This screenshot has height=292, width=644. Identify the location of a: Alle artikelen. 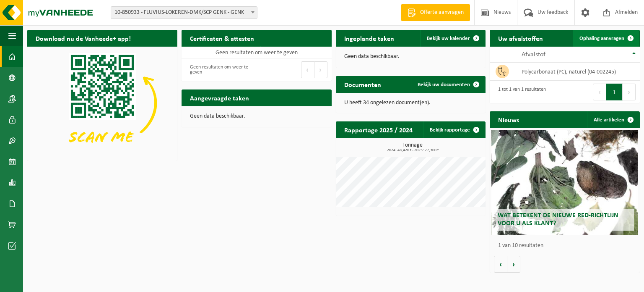
(613, 120).